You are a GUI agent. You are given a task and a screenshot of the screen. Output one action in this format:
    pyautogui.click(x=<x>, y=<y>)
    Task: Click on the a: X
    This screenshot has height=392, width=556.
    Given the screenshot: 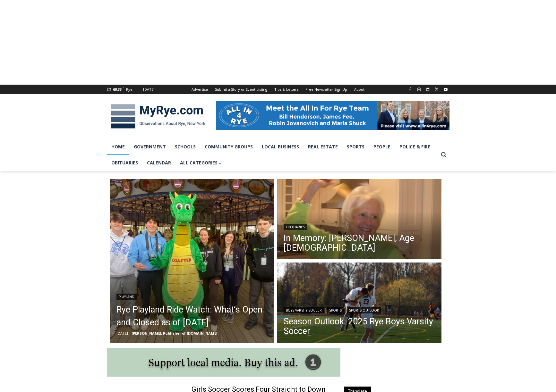 What is the action you would take?
    pyautogui.click(x=436, y=90)
    